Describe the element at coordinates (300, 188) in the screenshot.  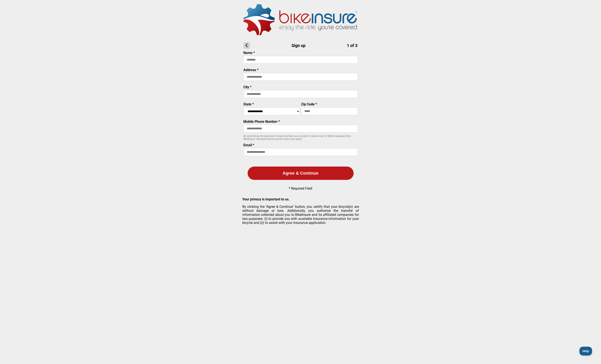
I see `p: * Required Field` at that location.